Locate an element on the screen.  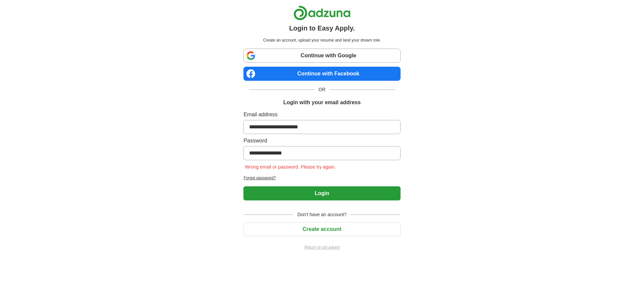
label: Email address is located at coordinates (321, 114).